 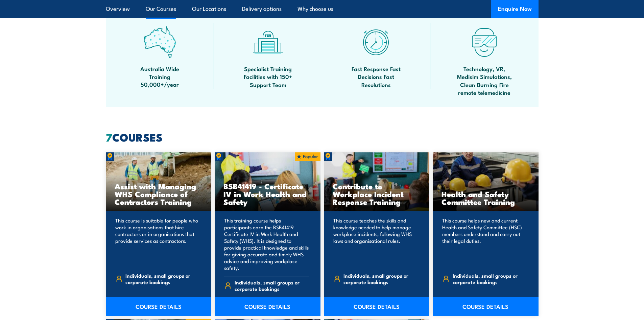 What do you see at coordinates (376, 42) in the screenshot?
I see `img: fast-icon` at bounding box center [376, 42].